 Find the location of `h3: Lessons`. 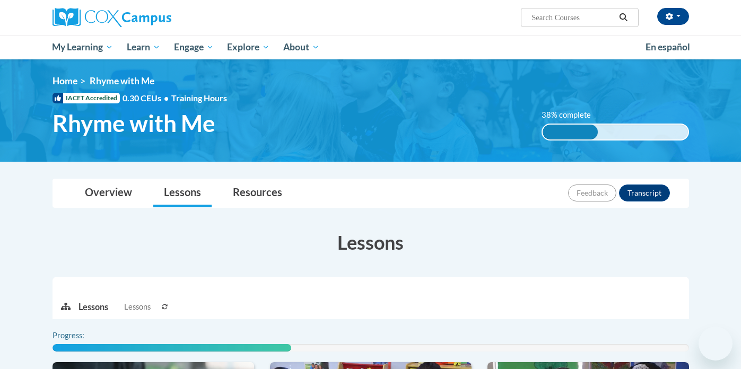

h3: Lessons is located at coordinates (371, 242).